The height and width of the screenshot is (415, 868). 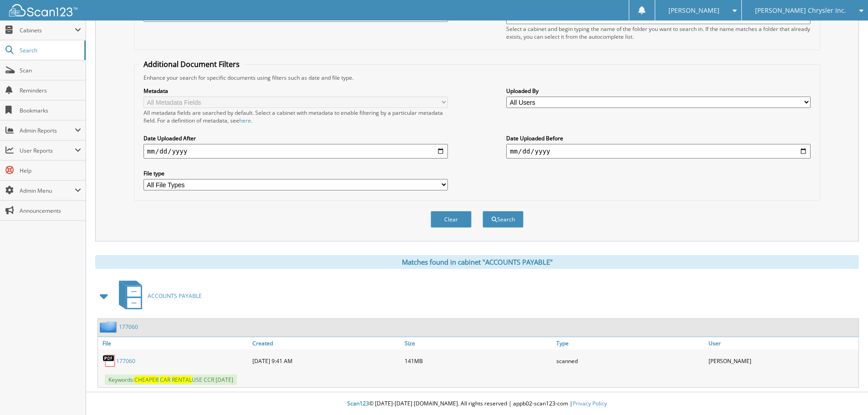 What do you see at coordinates (146, 379) in the screenshot?
I see `span: CHEAPER` at bounding box center [146, 379].